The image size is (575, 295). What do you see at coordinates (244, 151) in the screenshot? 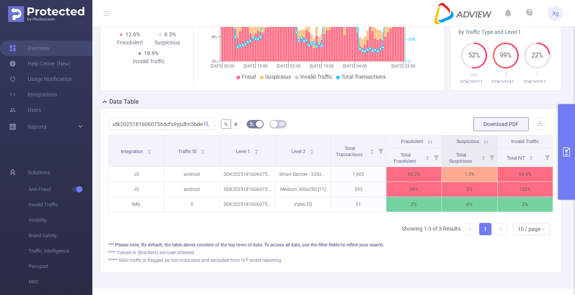
I see `span: Level 1` at bounding box center [244, 151].